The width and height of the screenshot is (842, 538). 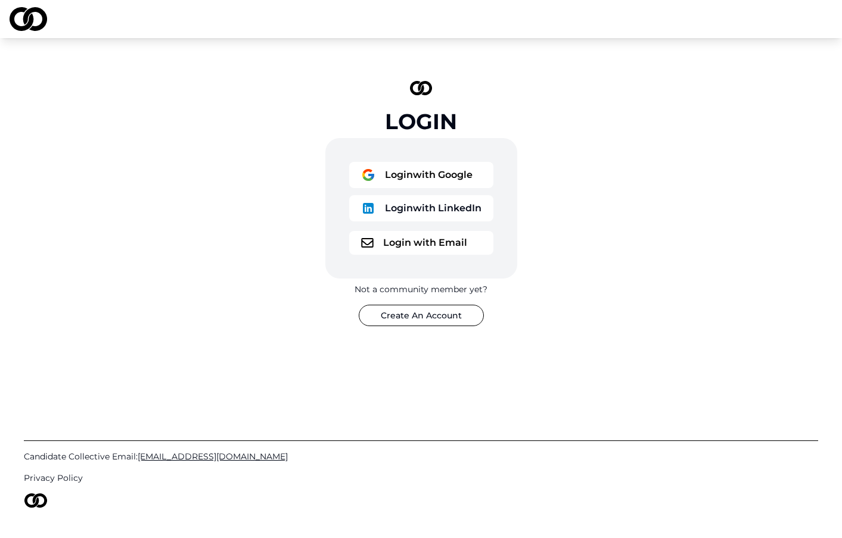 I want to click on div: Not a community member yet?, so click(x=420, y=289).